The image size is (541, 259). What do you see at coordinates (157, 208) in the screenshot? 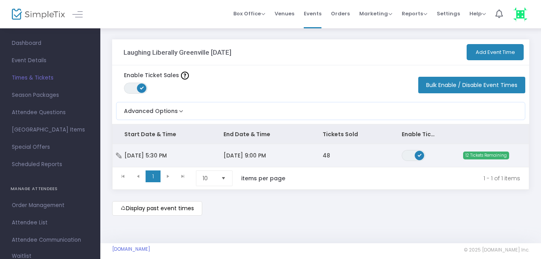
I see `m-button: Display past event times` at bounding box center [157, 208].